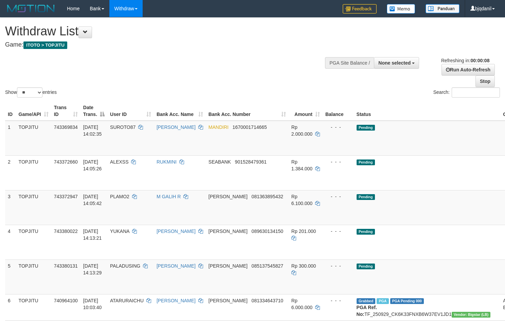 The image size is (505, 321). I want to click on a: RUKMINI, so click(166, 162).